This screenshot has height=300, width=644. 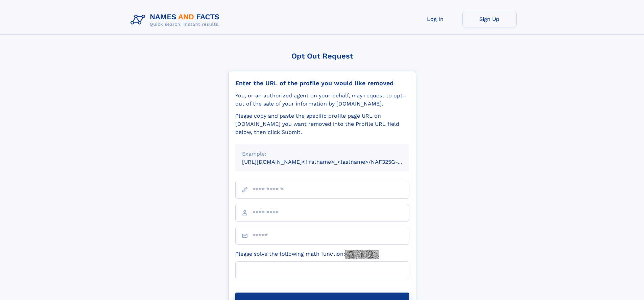 What do you see at coordinates (322, 100) in the screenshot?
I see `div: You, or an authorized agent on your behalf, may request to opt-out of the sale of your informatio...` at bounding box center [322, 100].